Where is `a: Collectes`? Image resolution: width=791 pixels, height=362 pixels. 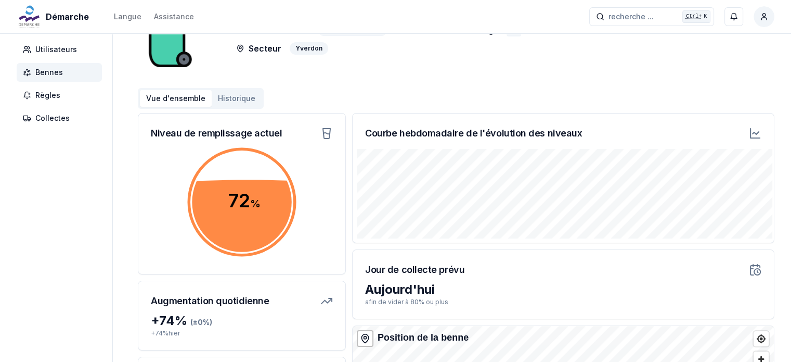
a: Collectes is located at coordinates (61, 118).